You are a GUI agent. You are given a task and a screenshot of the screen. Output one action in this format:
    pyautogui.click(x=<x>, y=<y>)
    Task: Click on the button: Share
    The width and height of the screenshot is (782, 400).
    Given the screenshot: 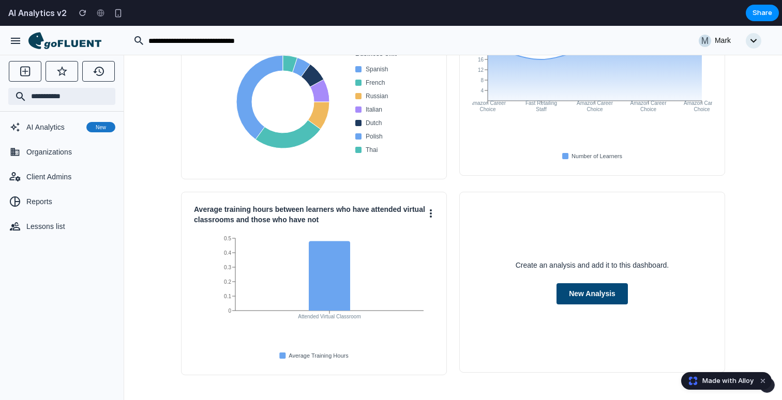 What is the action you would take?
    pyautogui.click(x=762, y=13)
    